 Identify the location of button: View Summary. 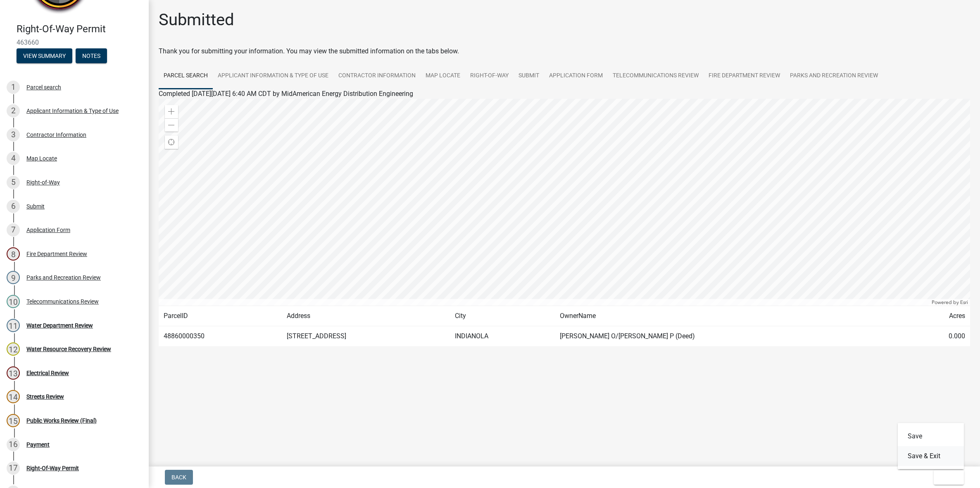
(45, 55).